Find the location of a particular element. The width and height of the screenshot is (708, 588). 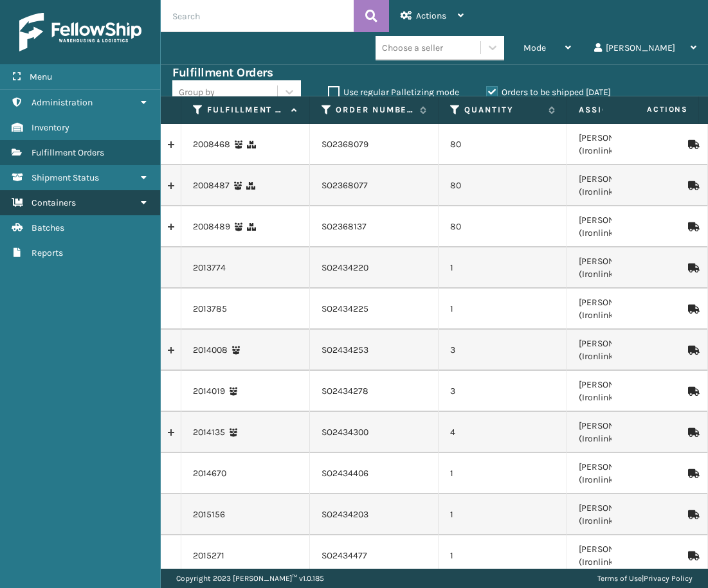

td: SO2434203 is located at coordinates (374, 515).